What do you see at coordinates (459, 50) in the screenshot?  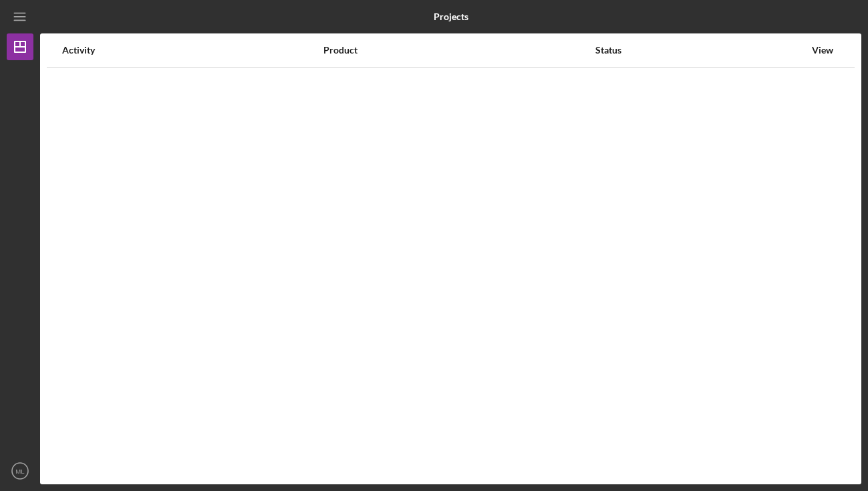 I see `div: Product` at bounding box center [459, 50].